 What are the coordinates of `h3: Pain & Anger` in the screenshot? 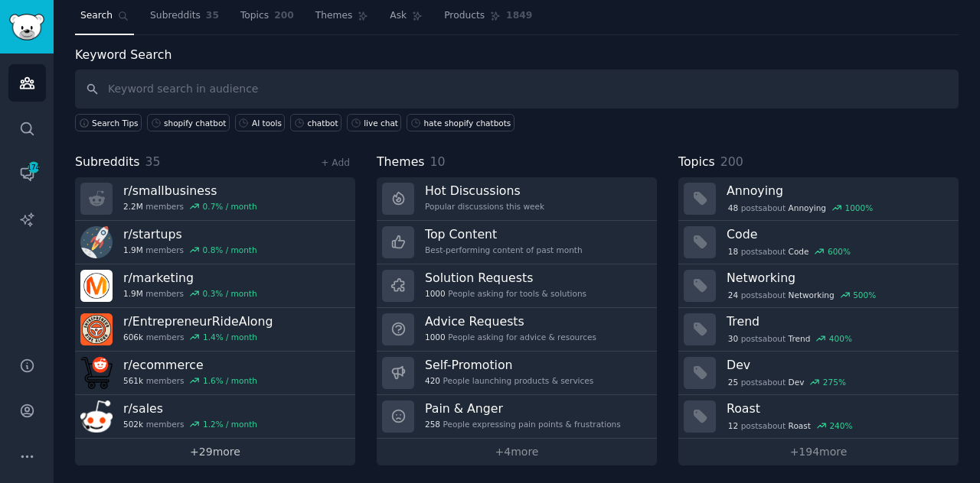 It's located at (523, 408).